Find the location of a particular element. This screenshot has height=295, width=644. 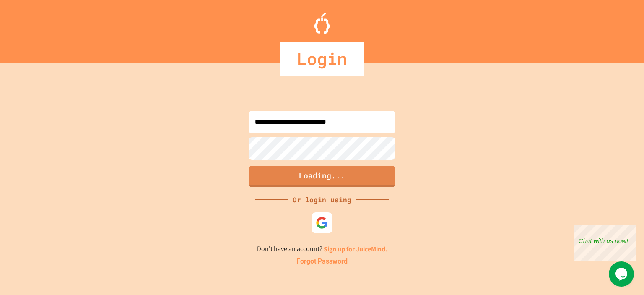

button: Loading... is located at coordinates (322, 176).